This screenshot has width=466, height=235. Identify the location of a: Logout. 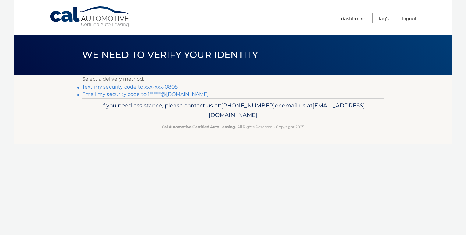
(410, 18).